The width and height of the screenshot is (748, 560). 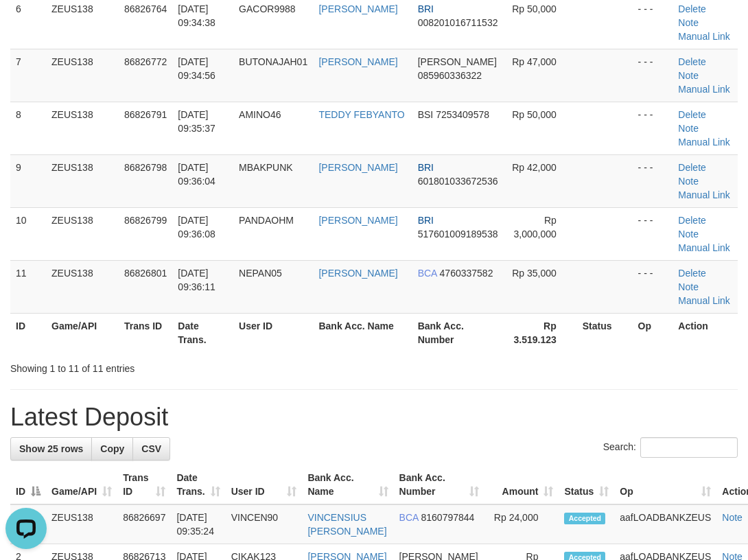 I want to click on th: Rp 3.519.123, so click(x=541, y=332).